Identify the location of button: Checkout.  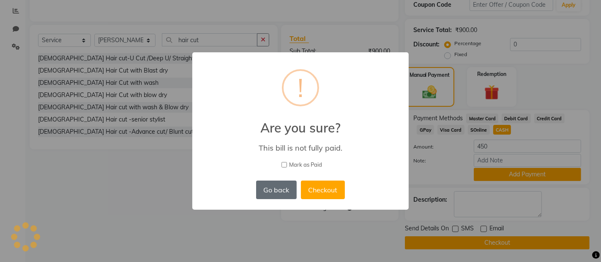
(323, 190).